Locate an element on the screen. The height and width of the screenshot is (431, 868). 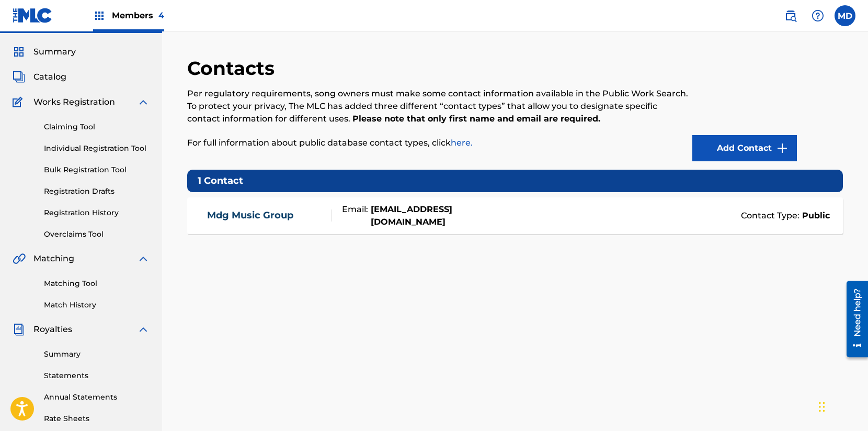
a: Registration Drafts is located at coordinates (97, 191).